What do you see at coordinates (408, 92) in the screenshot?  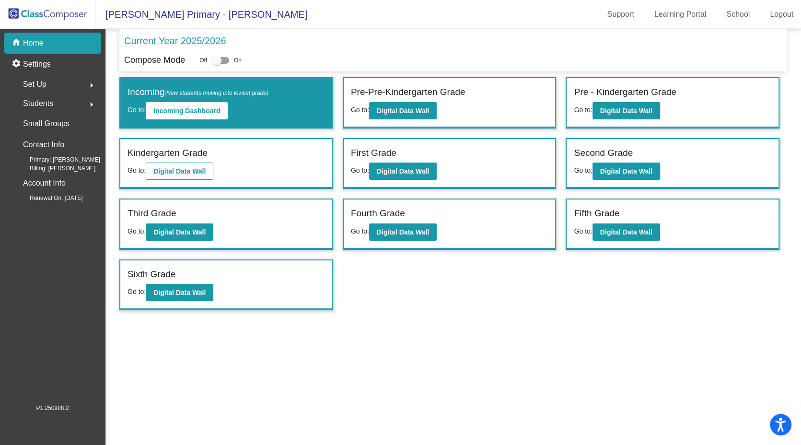 I see `label: Pre-Pre-Kindergarten Grade` at bounding box center [408, 92].